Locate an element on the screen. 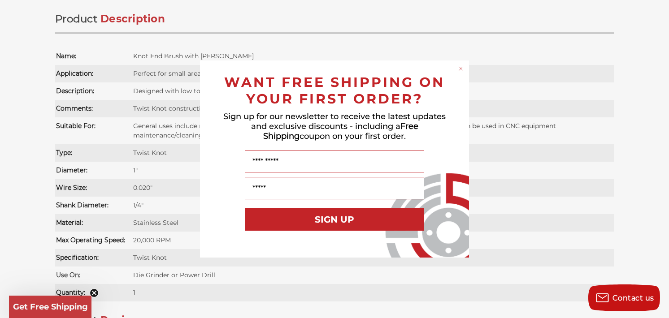 The height and width of the screenshot is (318, 669). button: Close dialog is located at coordinates (461, 69).